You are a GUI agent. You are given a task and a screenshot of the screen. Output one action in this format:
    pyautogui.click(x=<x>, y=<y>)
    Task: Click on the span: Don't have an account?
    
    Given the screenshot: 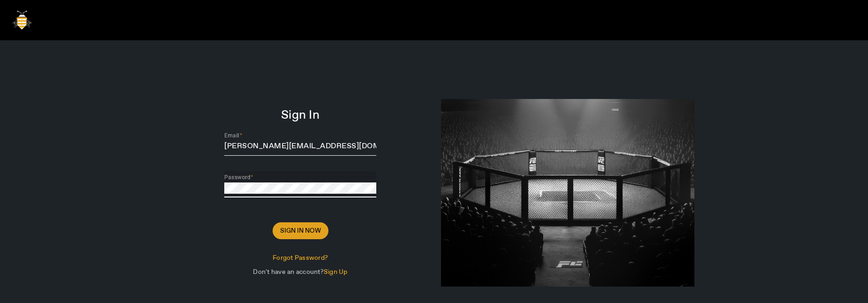 What is the action you would take?
    pyautogui.click(x=288, y=272)
    